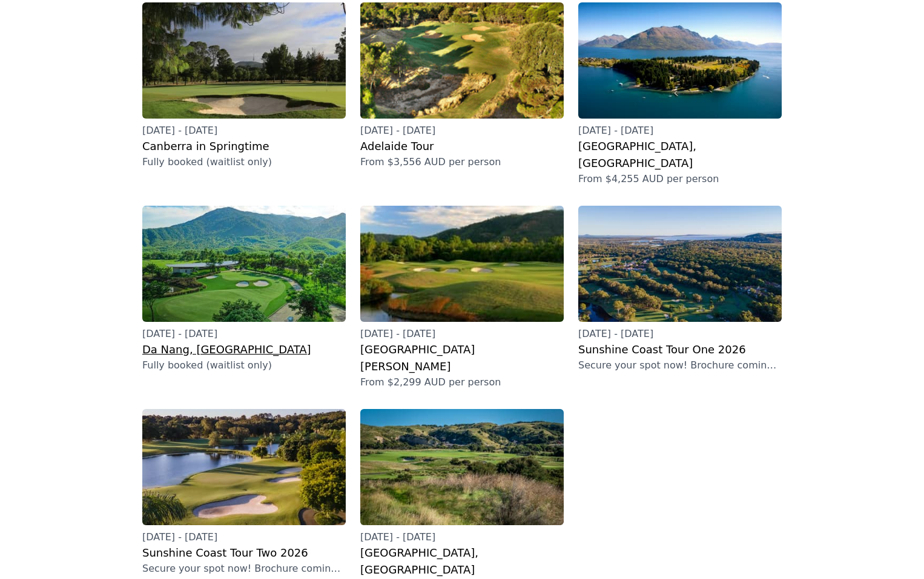  I want to click on h2: Canberra in Springtime, so click(244, 146).